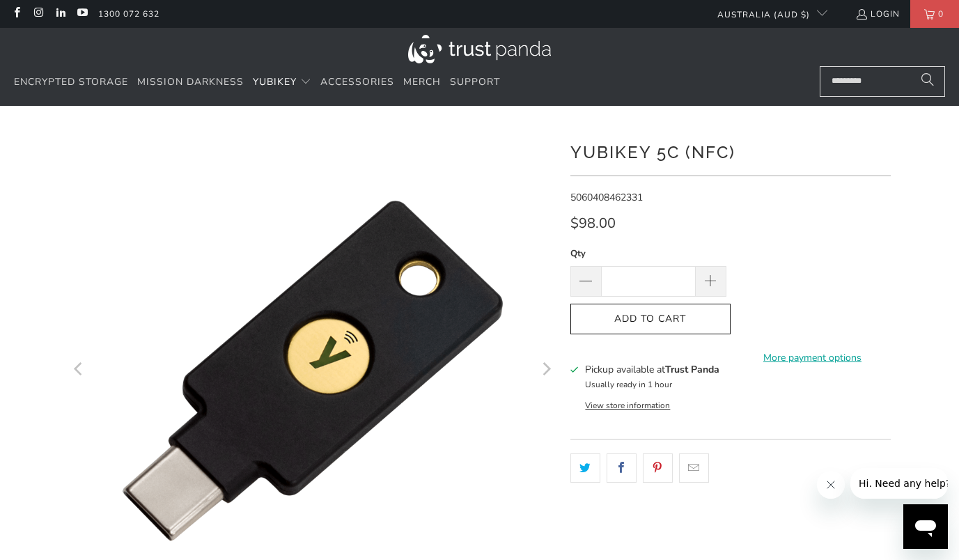 Image resolution: width=959 pixels, height=560 pixels. Describe the element at coordinates (652, 369) in the screenshot. I see `h3: Pickup available at` at that location.